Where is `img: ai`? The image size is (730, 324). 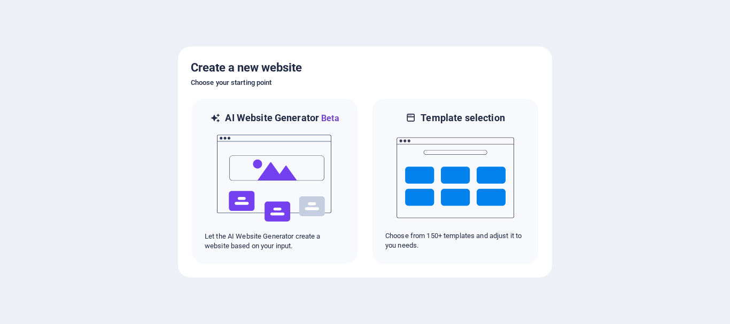
img: ai is located at coordinates (275, 179).